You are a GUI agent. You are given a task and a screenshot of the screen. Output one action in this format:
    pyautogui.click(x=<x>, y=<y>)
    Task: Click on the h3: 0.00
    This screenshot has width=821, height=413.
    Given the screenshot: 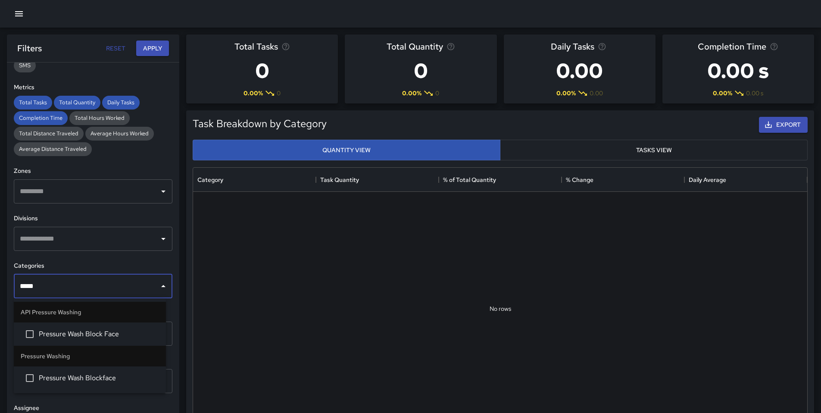 What is the action you would take?
    pyautogui.click(x=579, y=71)
    